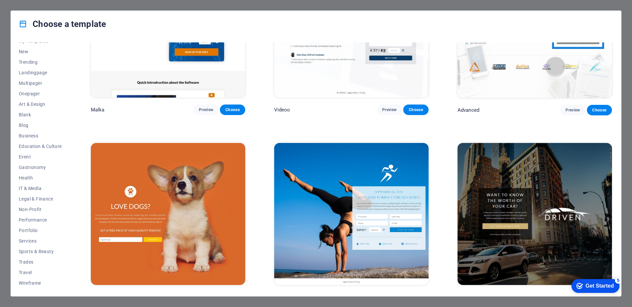 Image resolution: width=632 pixels, height=307 pixels. I want to click on button: Sports & Beauty, so click(40, 252).